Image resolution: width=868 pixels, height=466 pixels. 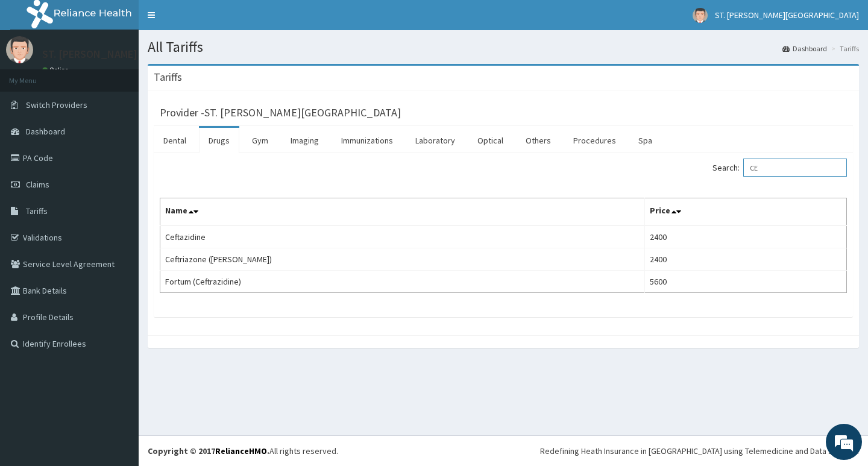 I want to click on a: Gym, so click(x=260, y=141).